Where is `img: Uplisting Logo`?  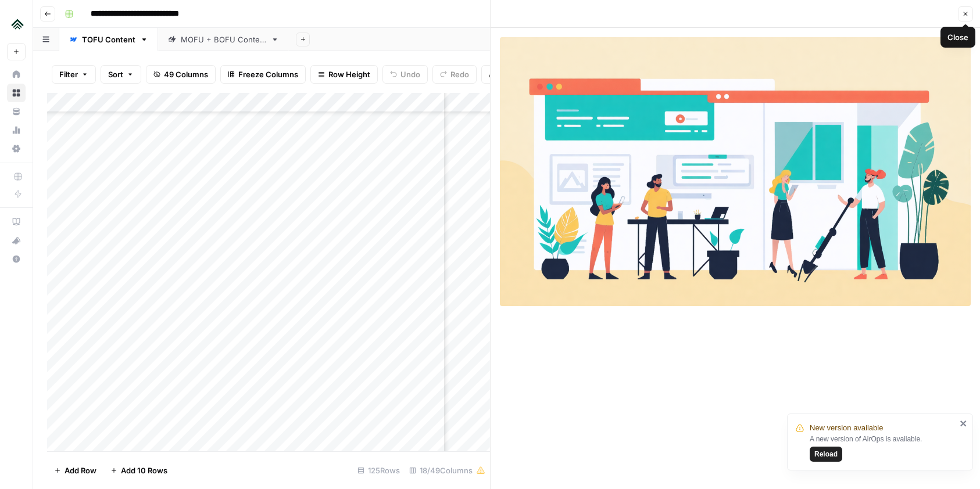
img: Uplisting Logo is located at coordinates (17, 24).